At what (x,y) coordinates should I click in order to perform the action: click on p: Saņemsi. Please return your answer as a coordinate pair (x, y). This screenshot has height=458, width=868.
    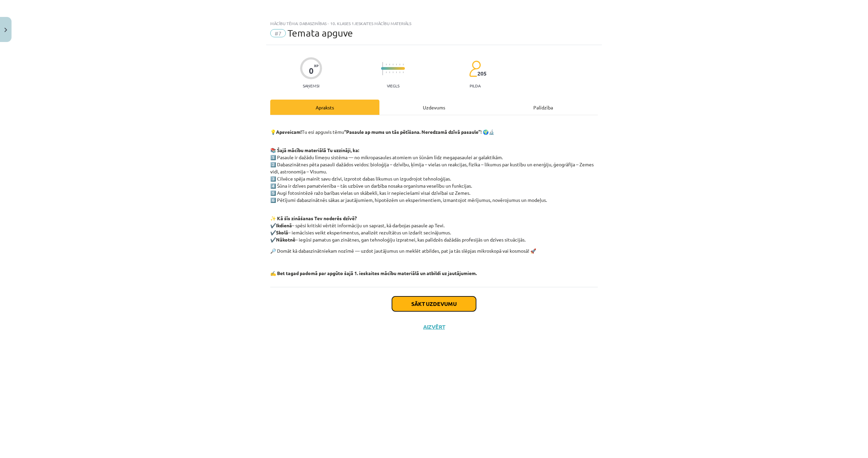
    Looking at the image, I should click on (311, 86).